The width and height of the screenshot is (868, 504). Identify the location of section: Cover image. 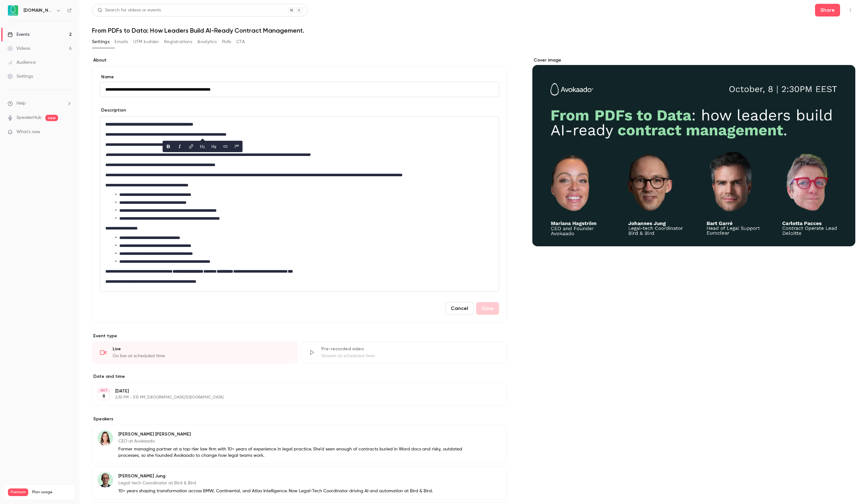
(693, 151).